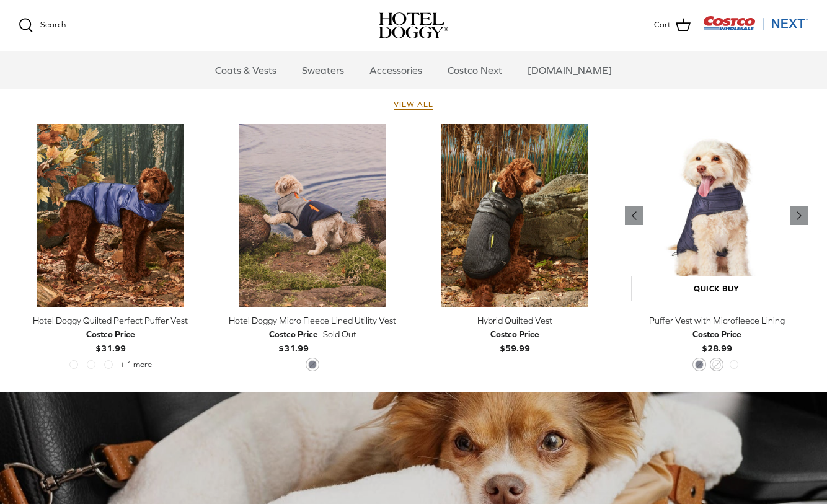  I want to click on b: $28.99, so click(717, 340).